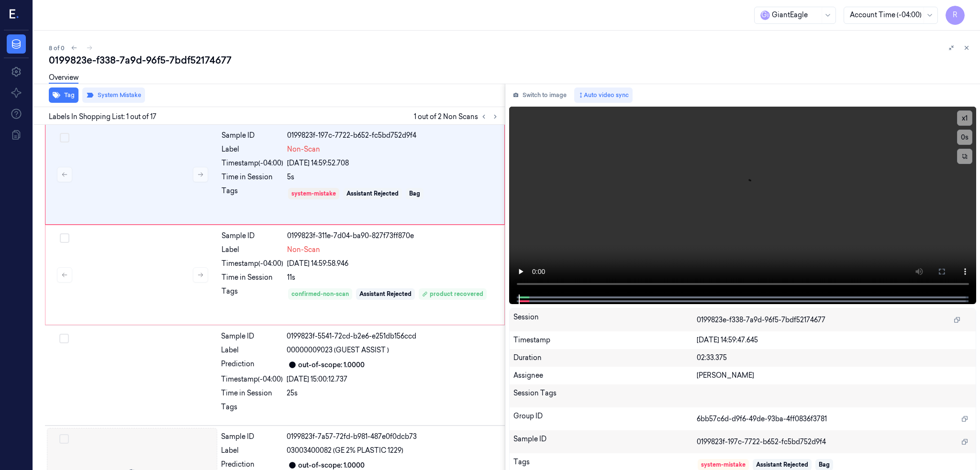 Image resolution: width=980 pixels, height=470 pixels. Describe the element at coordinates (604, 419) in the screenshot. I see `div: Group ID` at that location.